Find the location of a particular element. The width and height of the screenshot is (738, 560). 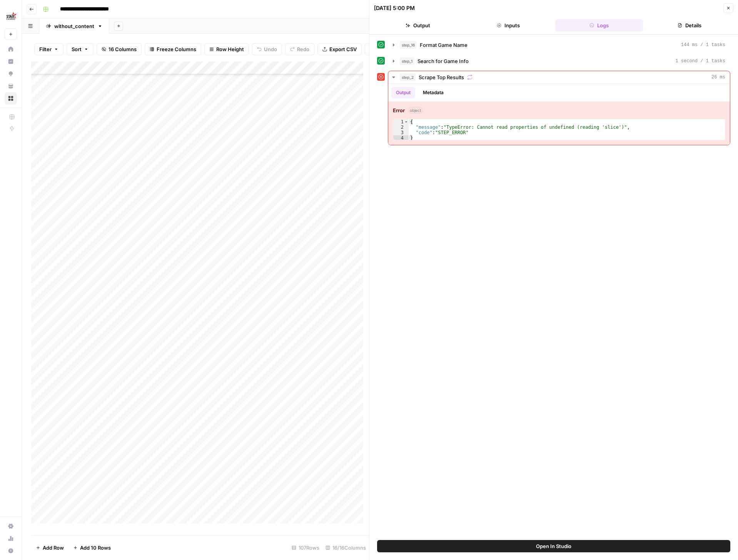

button: Add Row is located at coordinates (49, 548).